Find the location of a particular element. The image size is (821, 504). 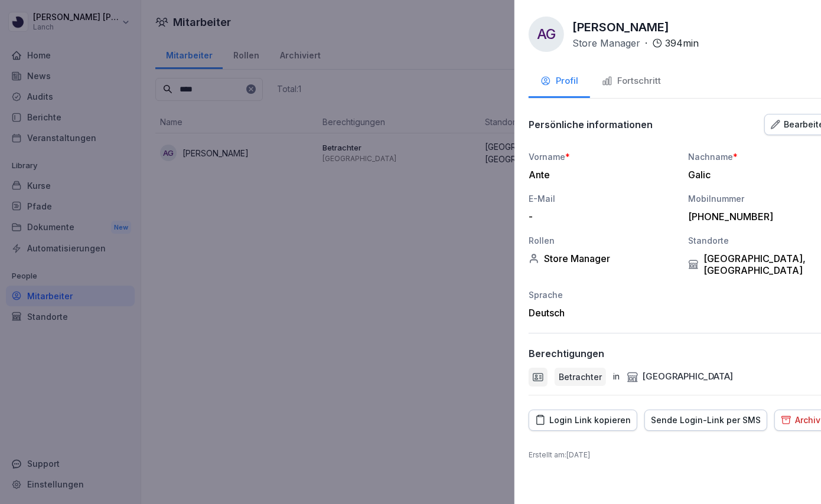

div: Profil is located at coordinates (559, 81).